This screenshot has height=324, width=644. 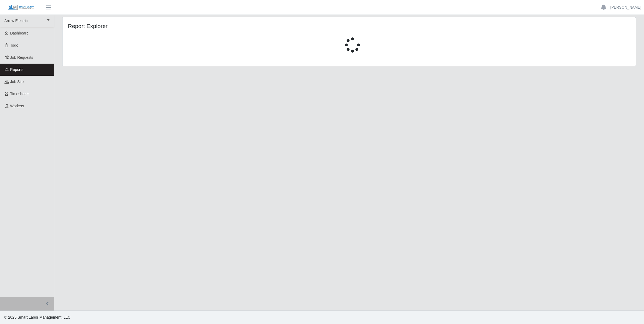 What do you see at coordinates (20, 94) in the screenshot?
I see `span: Timesheets` at bounding box center [20, 94].